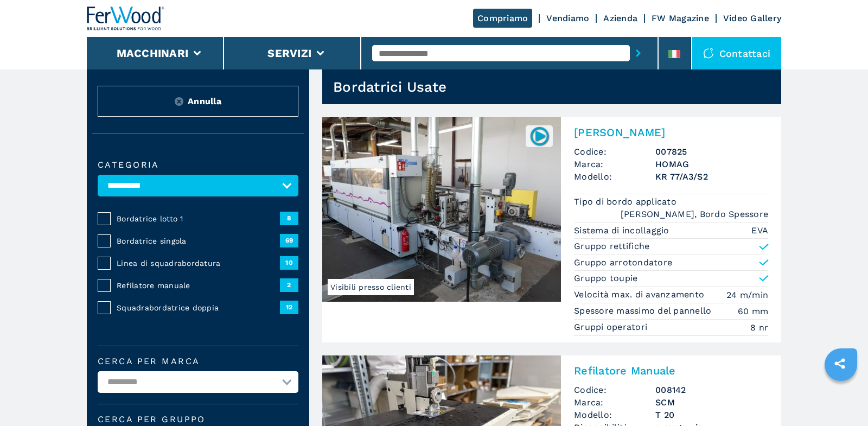 Image resolution: width=868 pixels, height=426 pixels. What do you see at coordinates (289, 219) in the screenshot?
I see `span: 8` at bounding box center [289, 219].